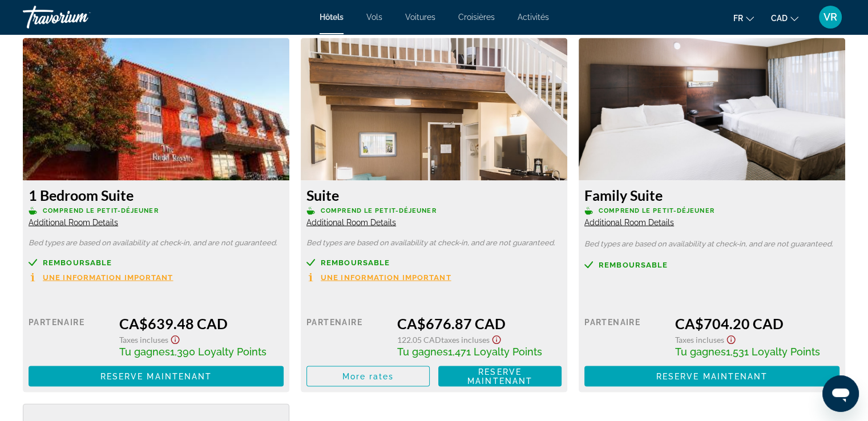  I want to click on button: Change currency, so click(785, 17).